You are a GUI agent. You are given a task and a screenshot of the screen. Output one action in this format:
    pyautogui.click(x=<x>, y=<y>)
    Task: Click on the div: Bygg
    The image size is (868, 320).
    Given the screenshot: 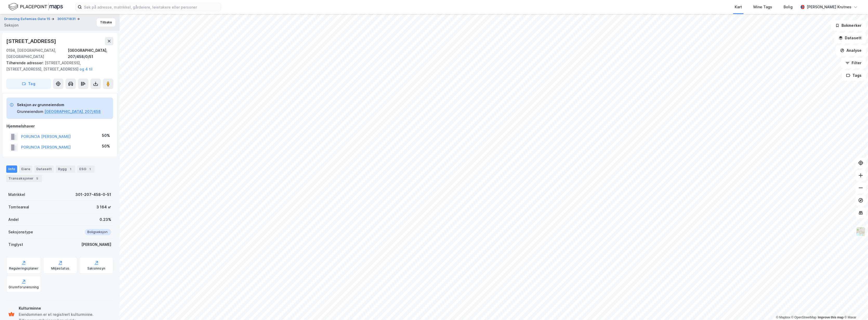 What is the action you would take?
    pyautogui.click(x=65, y=169)
    